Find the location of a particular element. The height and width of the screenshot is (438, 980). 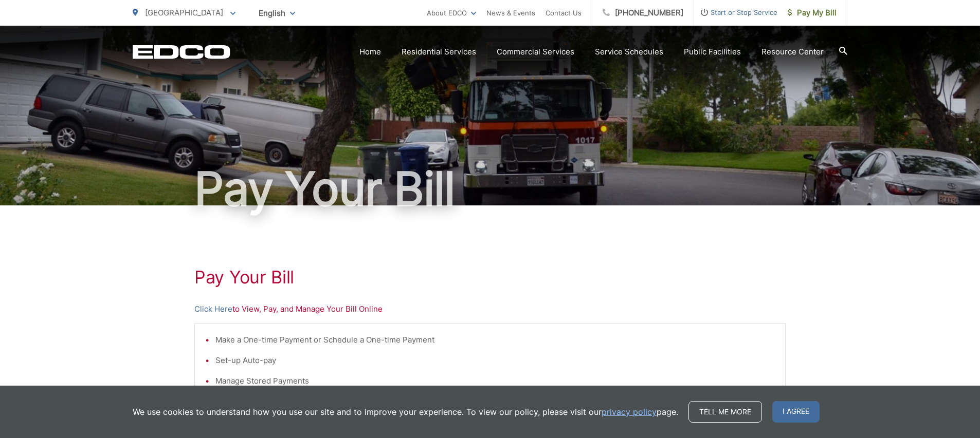

a: Contact Us is located at coordinates (563, 13).